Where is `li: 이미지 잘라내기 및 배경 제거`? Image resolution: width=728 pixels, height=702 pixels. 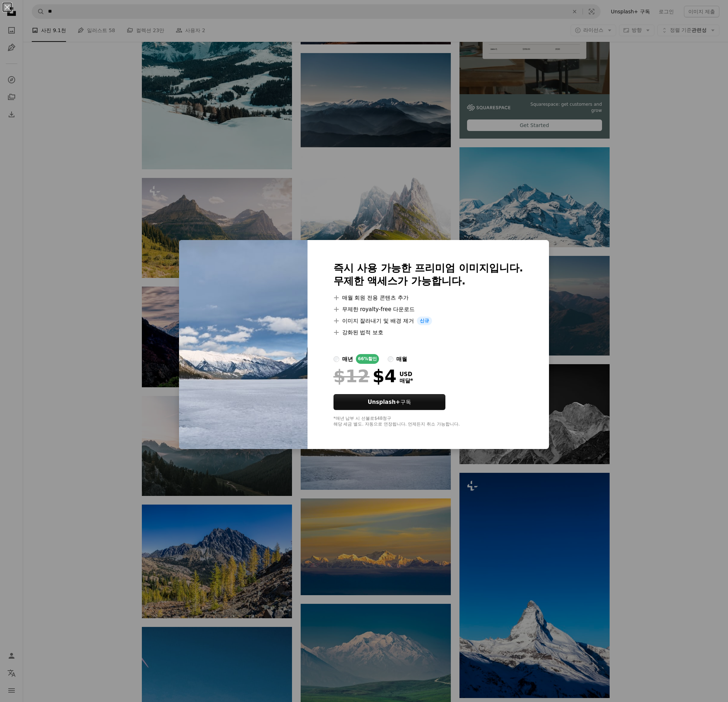
li: 이미지 잘라내기 및 배경 제거 is located at coordinates (429, 321).